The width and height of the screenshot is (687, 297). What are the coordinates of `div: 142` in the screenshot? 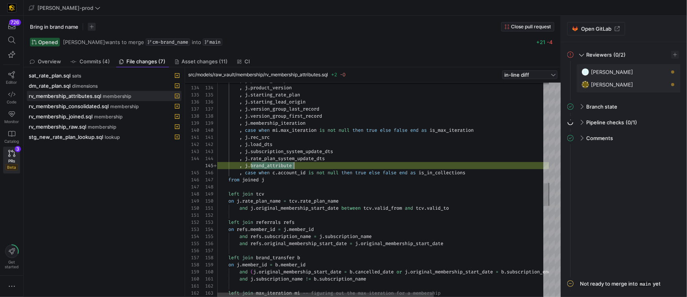 It's located at (192, 145).